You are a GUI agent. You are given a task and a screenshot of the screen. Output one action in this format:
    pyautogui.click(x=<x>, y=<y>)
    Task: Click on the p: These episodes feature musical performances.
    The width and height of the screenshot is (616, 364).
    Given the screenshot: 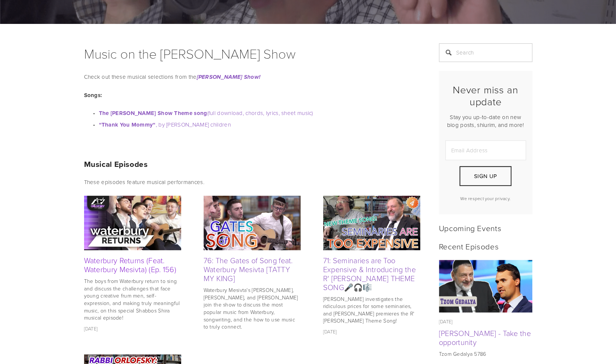 What is the action you would take?
    pyautogui.click(x=252, y=182)
    